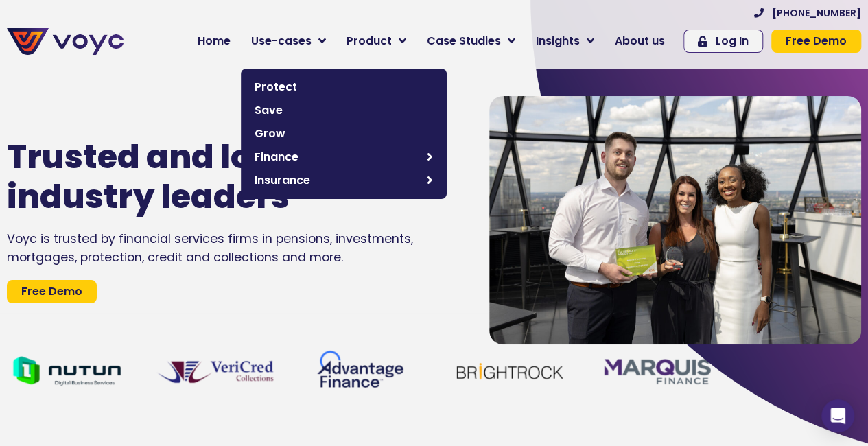 This screenshot has height=446, width=868. What do you see at coordinates (344, 133) in the screenshot?
I see `span: Grow` at bounding box center [344, 133].